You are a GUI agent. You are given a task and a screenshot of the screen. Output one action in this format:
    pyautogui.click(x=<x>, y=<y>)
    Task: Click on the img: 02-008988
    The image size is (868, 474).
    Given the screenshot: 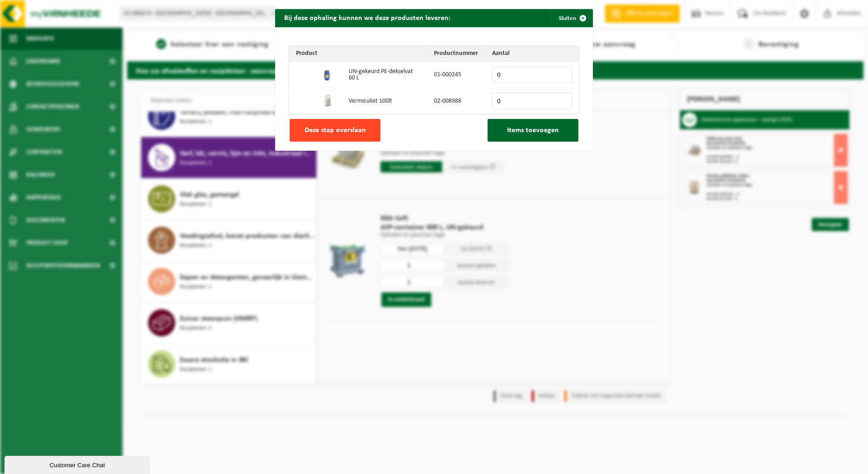 What is the action you would take?
    pyautogui.click(x=328, y=100)
    